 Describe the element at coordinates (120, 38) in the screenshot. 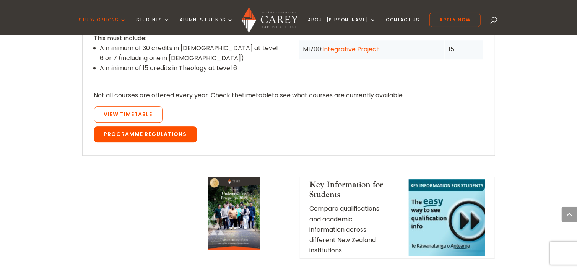

I see `span: This must include:` at that location.